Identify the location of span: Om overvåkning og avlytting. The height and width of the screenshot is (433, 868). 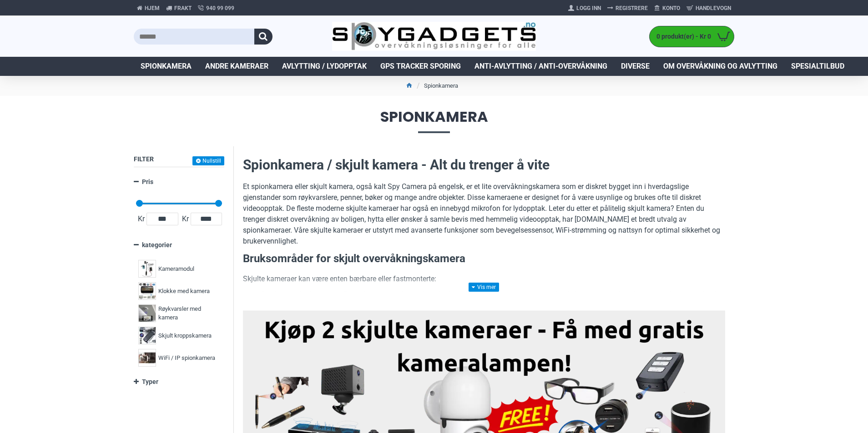
(720, 67).